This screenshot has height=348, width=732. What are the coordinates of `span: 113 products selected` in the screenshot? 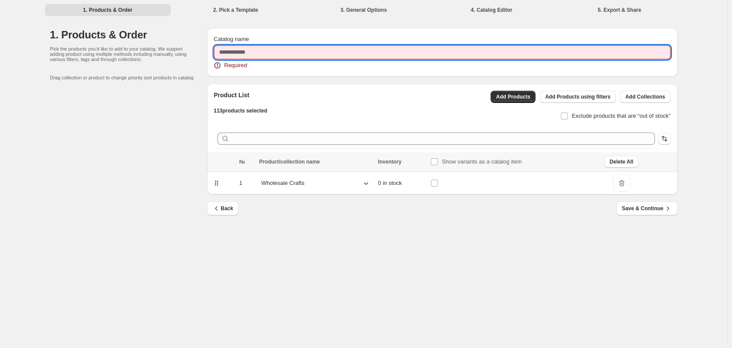 It's located at (241, 111).